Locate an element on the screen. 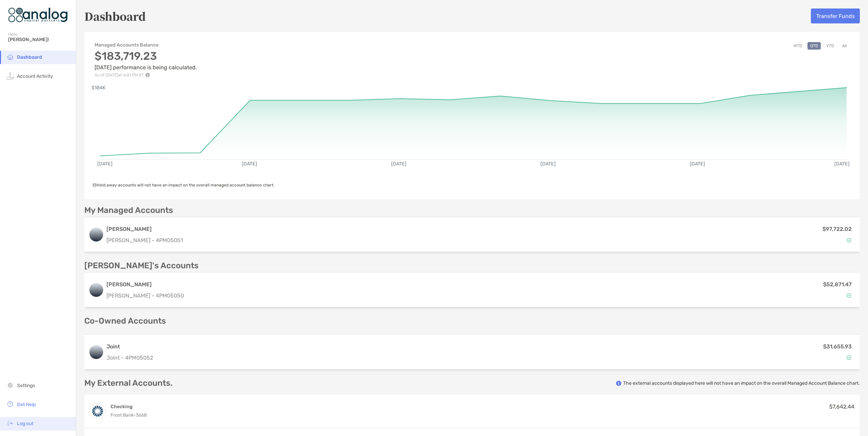 This screenshot has width=868, height=436. span: Log out is located at coordinates (25, 424).